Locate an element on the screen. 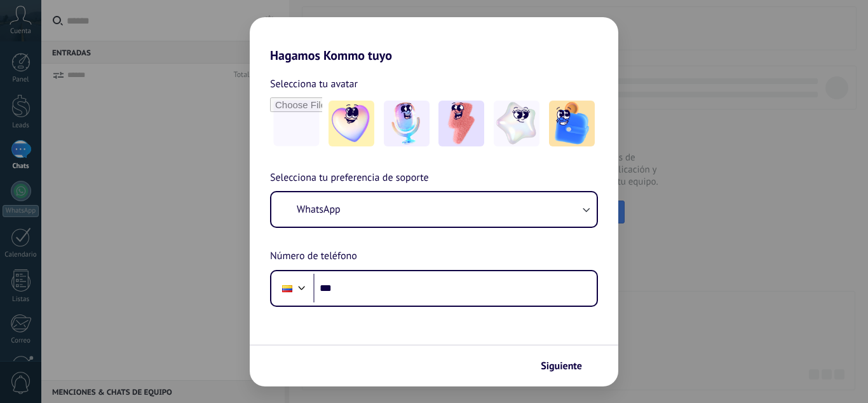  img: -5.jpeg is located at coordinates (572, 123).